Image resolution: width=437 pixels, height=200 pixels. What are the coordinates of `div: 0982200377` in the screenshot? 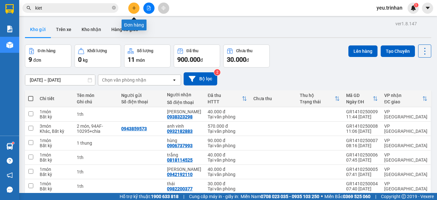 It's located at (180, 189).